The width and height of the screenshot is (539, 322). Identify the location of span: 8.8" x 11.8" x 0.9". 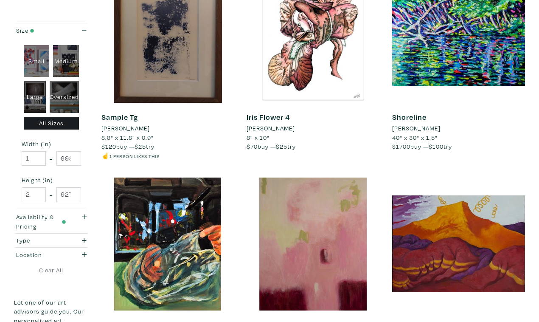
(127, 137).